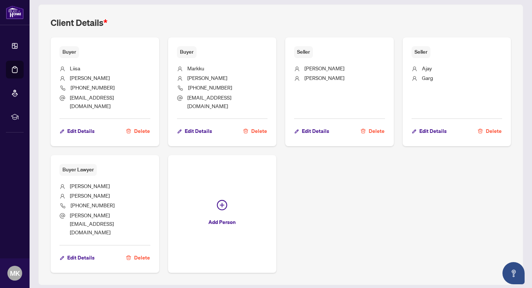  Describe the element at coordinates (222, 222) in the screenshot. I see `span: Add Person` at that location.